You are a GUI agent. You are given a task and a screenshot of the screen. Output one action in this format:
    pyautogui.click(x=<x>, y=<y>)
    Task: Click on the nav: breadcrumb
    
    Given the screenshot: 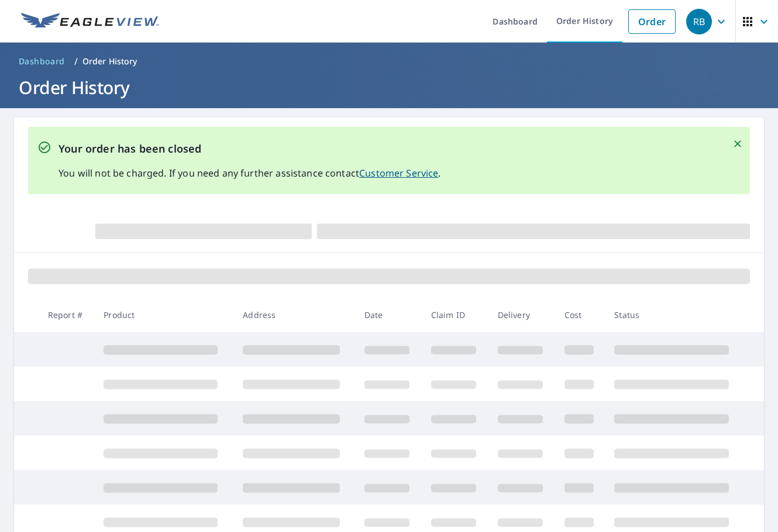 What is the action you would take?
    pyautogui.click(x=389, y=61)
    